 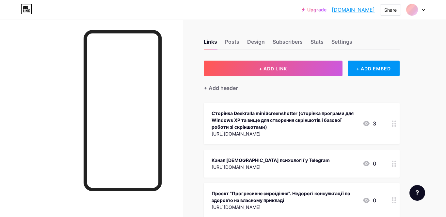 I want to click on div: Links, so click(x=210, y=44).